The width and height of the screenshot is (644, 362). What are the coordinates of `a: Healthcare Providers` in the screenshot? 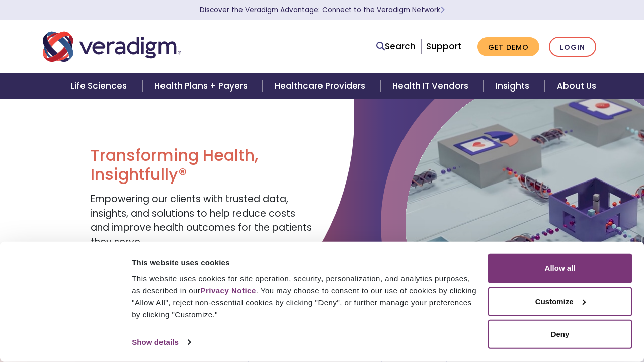 It's located at (321, 86).